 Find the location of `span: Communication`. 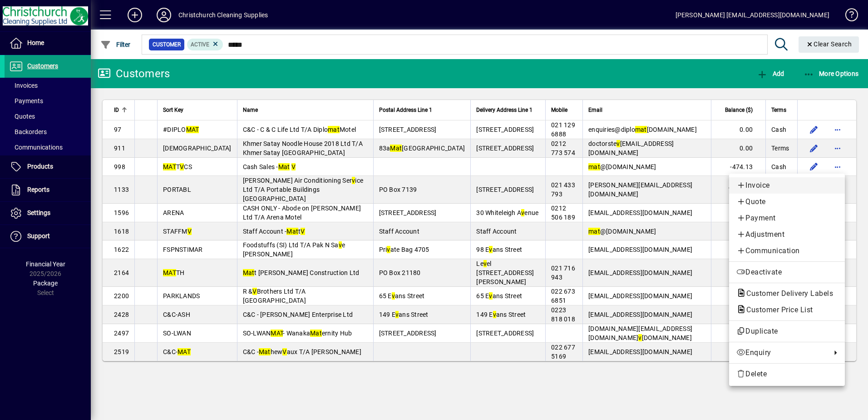

span: Communication is located at coordinates (787, 251).